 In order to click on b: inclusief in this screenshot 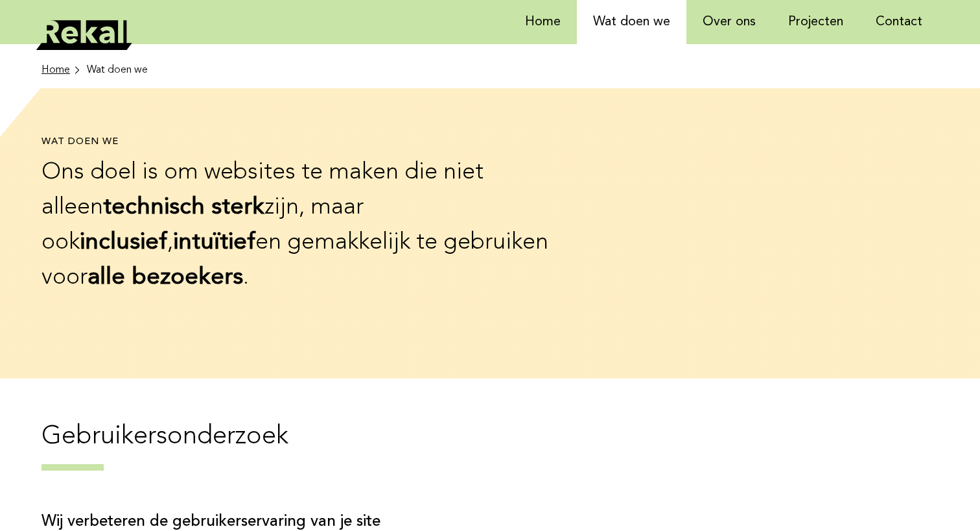, I will do `click(123, 243)`.